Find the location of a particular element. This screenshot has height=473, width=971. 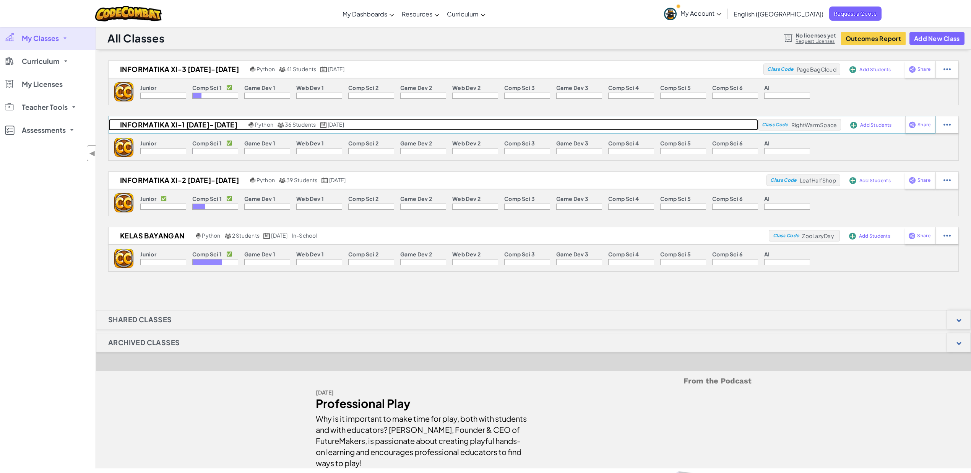

span: Resources is located at coordinates (417, 14).